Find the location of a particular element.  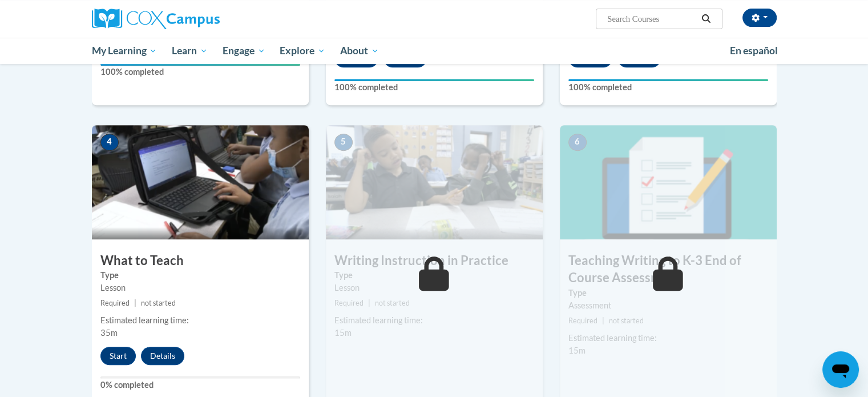

span: My Learning is located at coordinates (124, 51).